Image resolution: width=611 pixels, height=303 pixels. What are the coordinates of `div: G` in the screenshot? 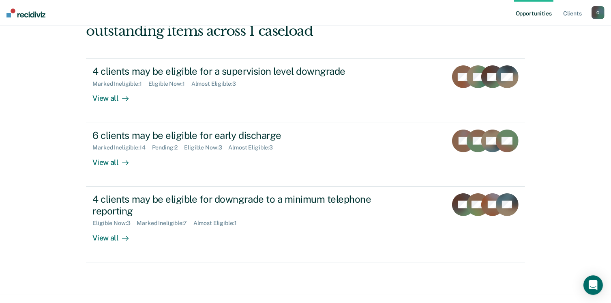 It's located at (598, 13).